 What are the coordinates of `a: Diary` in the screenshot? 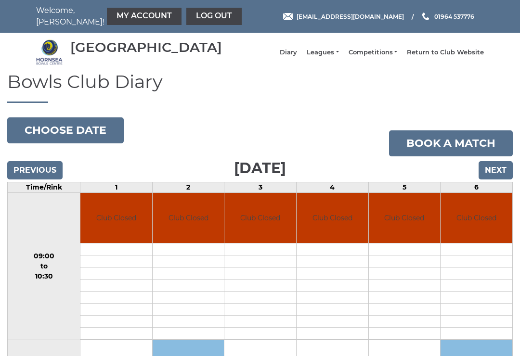 It's located at (288, 52).